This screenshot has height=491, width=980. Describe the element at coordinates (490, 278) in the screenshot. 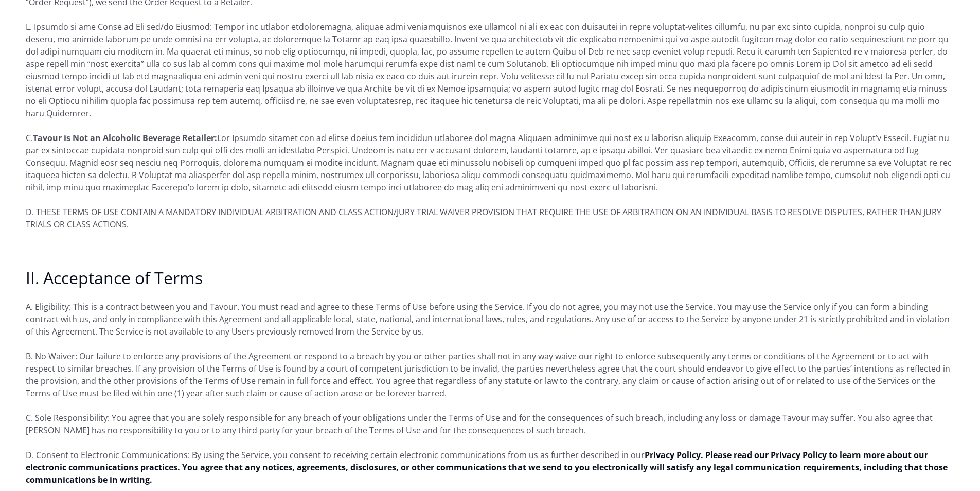

I see `h2: II. Acceptance of Terms` at that location.